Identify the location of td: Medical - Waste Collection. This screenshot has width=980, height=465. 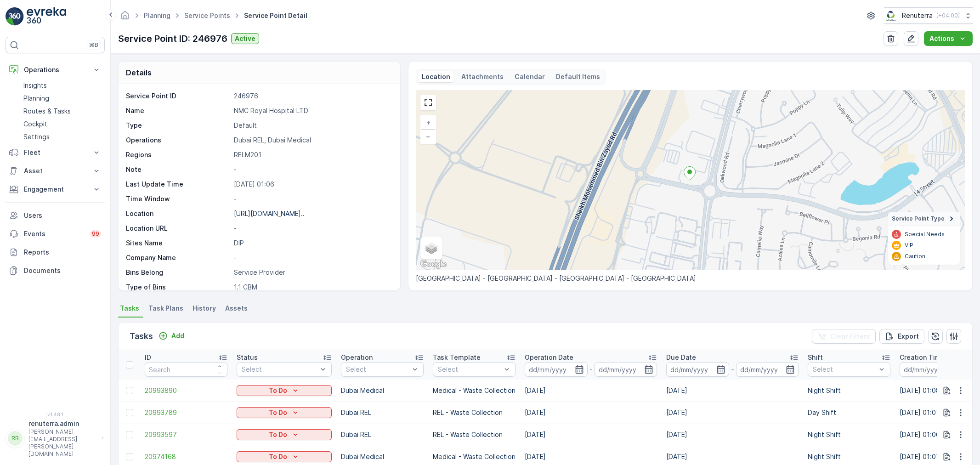
(474, 391).